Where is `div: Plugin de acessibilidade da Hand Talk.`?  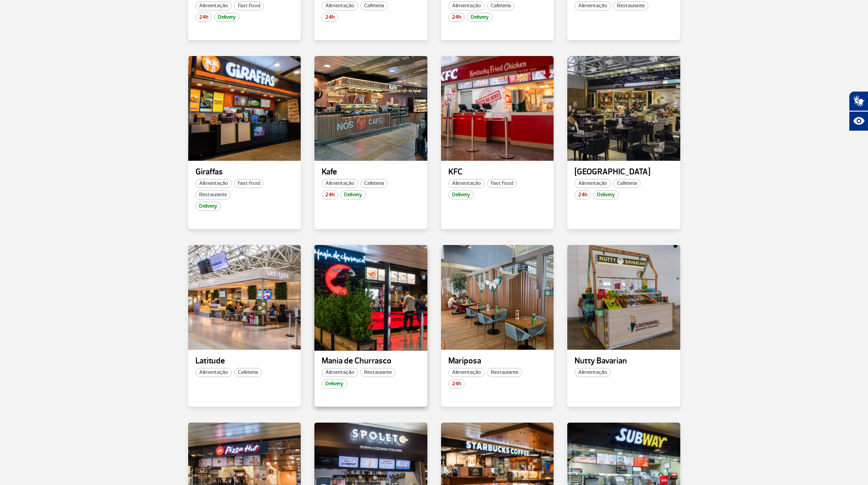 div: Plugin de acessibilidade da Hand Talk. is located at coordinates (859, 111).